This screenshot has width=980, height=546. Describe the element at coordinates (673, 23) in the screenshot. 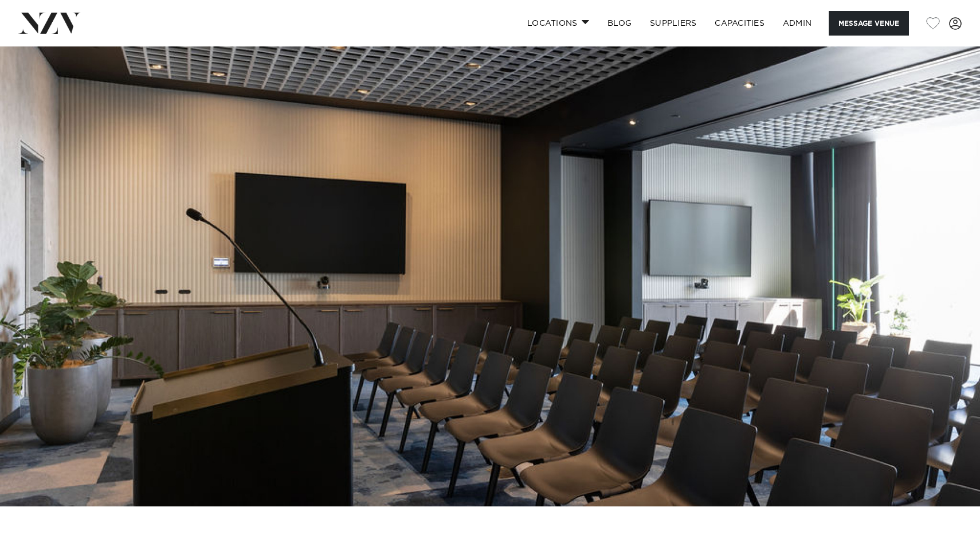

I see `a: SUPPLIERS` at that location.